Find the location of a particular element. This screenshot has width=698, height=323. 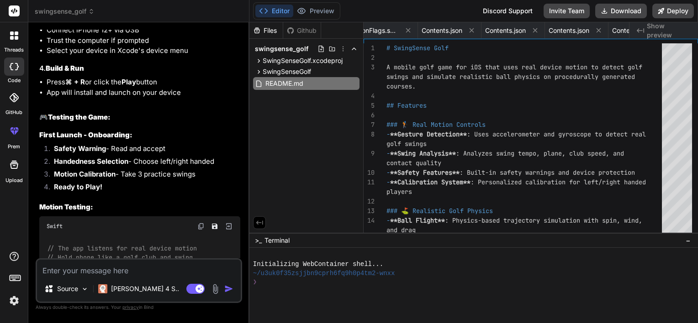

strong: Play is located at coordinates (129, 82).